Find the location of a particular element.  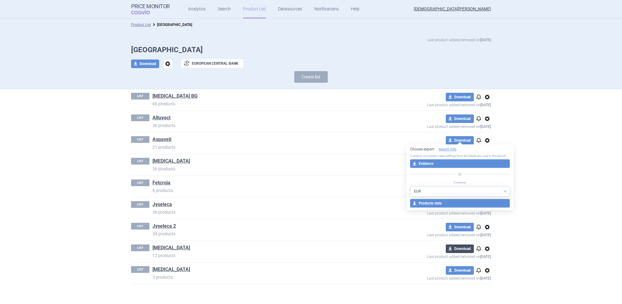

button: Products data is located at coordinates (460, 203).